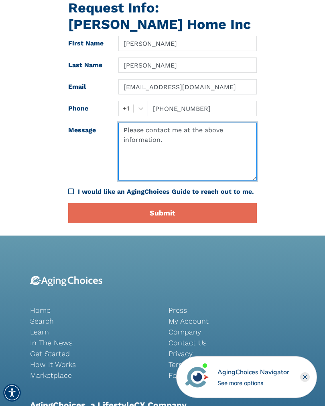 The image size is (325, 406). What do you see at coordinates (305, 377) in the screenshot?
I see `div: Close` at bounding box center [305, 377].